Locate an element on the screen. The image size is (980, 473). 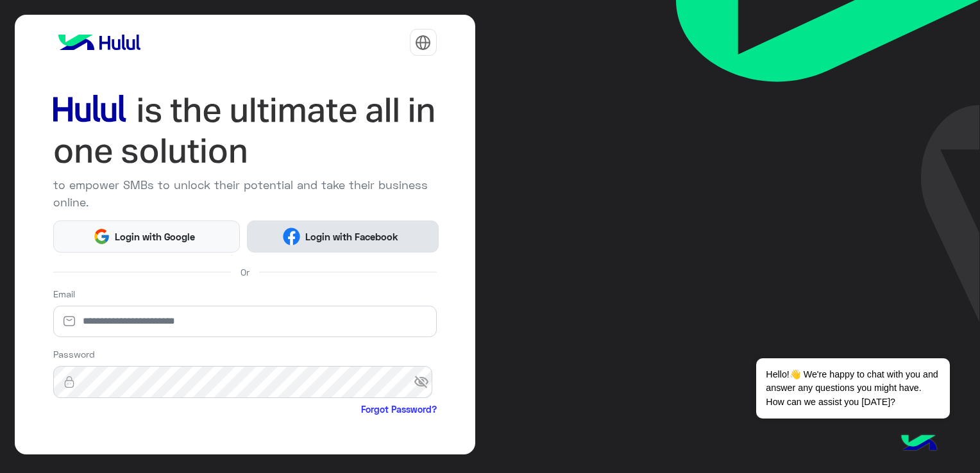
img: lock is located at coordinates (69, 382).